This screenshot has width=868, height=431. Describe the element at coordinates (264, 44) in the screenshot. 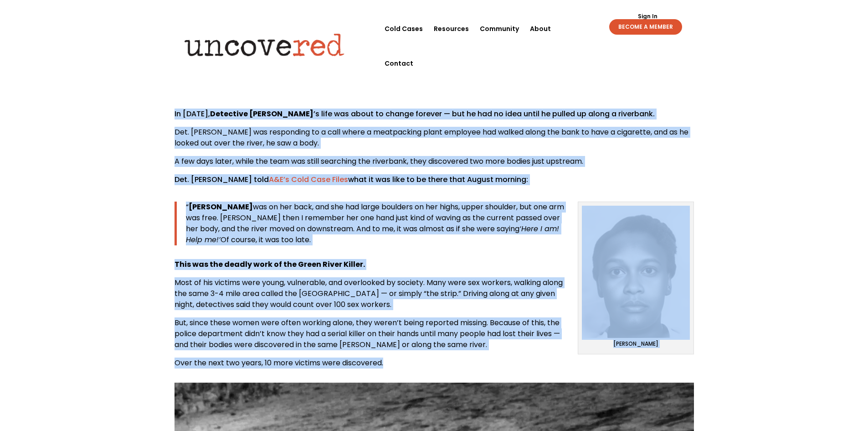

I see `img: Uncovered logo` at that location.